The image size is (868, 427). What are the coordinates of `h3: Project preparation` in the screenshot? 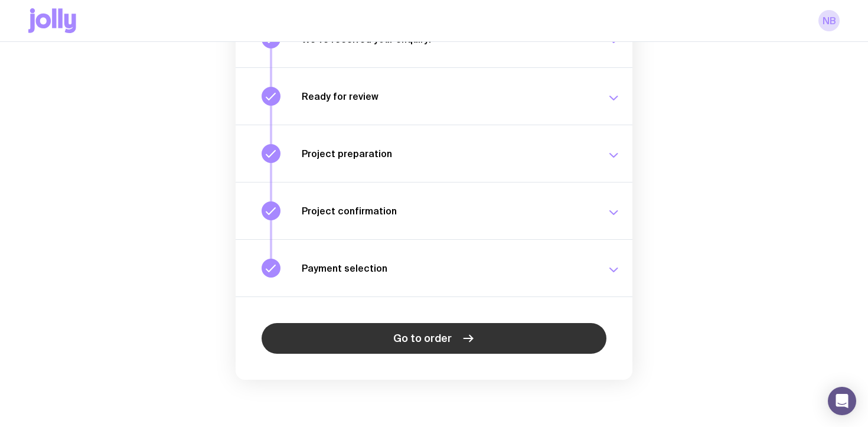 It's located at (447, 153).